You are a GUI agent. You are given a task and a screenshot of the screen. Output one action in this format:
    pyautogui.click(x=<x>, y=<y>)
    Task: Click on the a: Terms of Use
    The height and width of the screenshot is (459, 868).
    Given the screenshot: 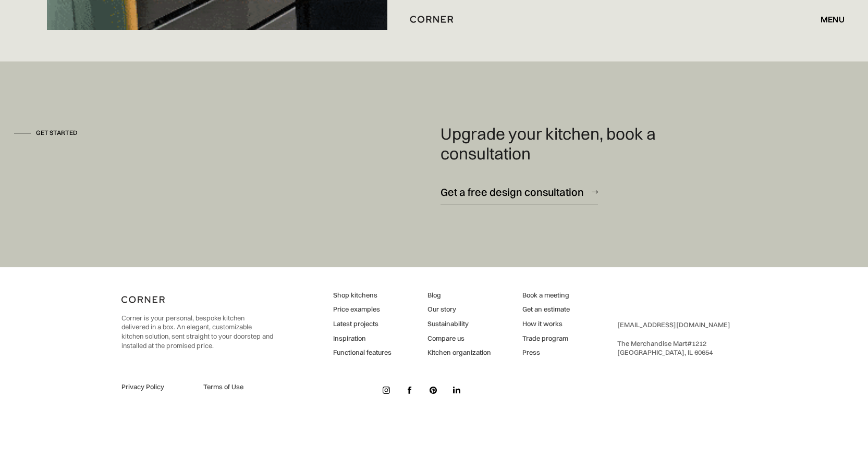 What is the action you would take?
    pyautogui.click(x=239, y=387)
    